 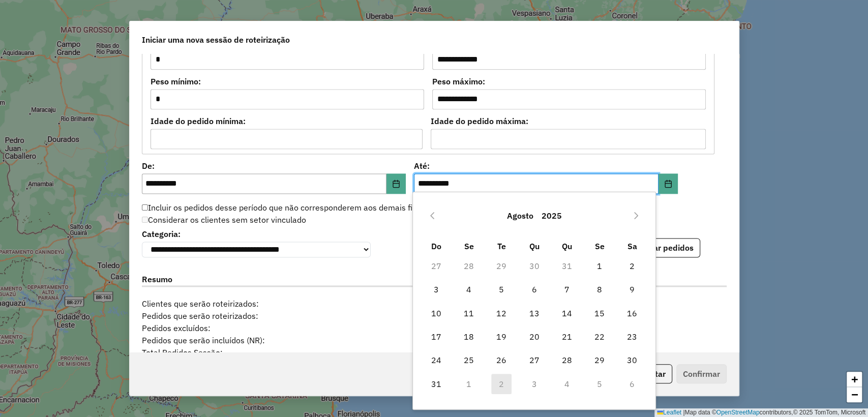 I want to click on button: Choose Year, so click(x=552, y=215).